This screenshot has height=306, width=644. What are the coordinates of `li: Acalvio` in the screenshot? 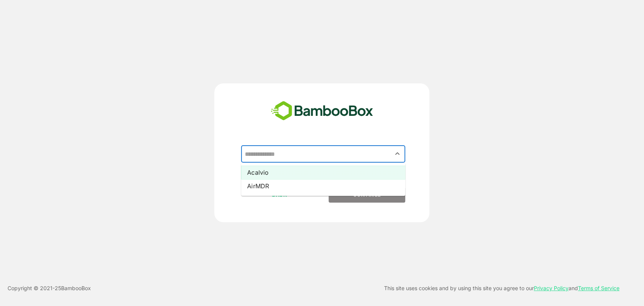 It's located at (323, 173).